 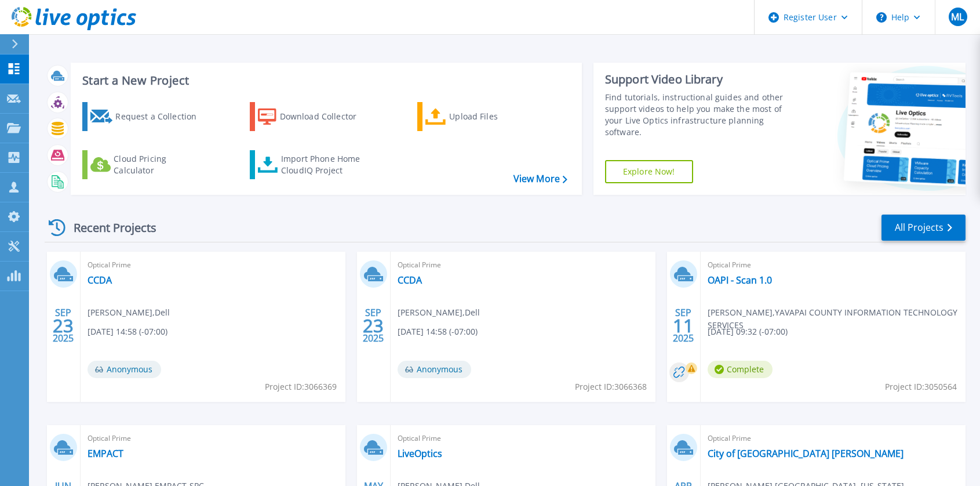 What do you see at coordinates (699, 115) in the screenshot?
I see `div: Find tutorials, instructional guides and other support videos to help you make the most of your L...` at bounding box center [699, 115].